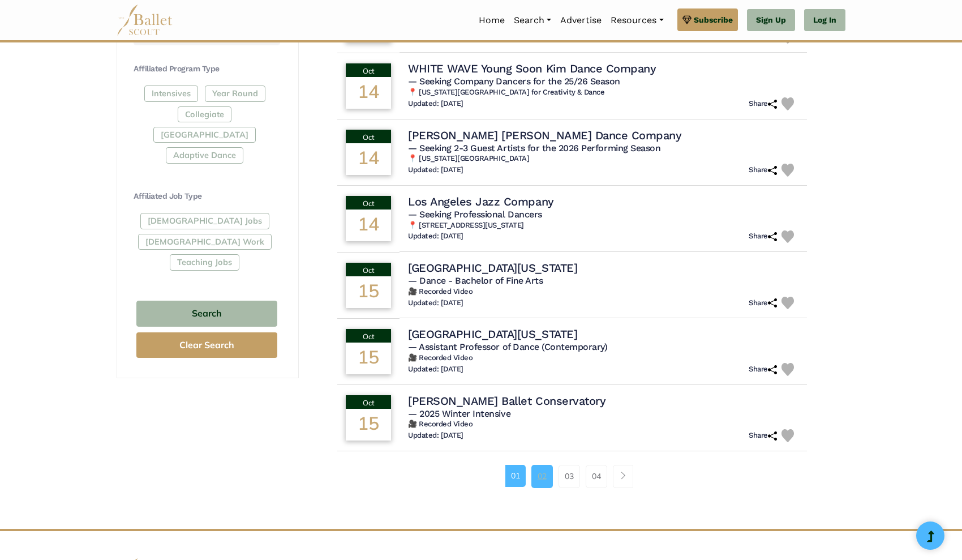 Image resolution: width=962 pixels, height=560 pixels. I want to click on span: — Seeking 2-3 Guest Artists for the 2026 Performing Season, so click(535, 148).